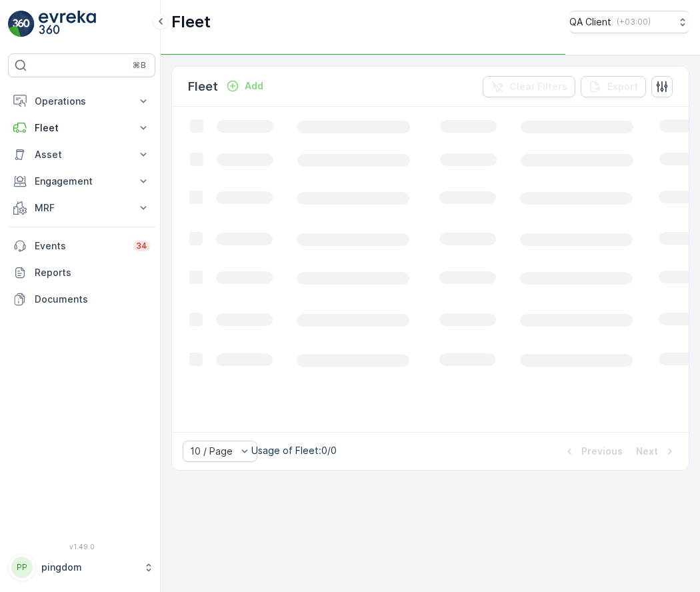  I want to click on img: logo, so click(21, 24).